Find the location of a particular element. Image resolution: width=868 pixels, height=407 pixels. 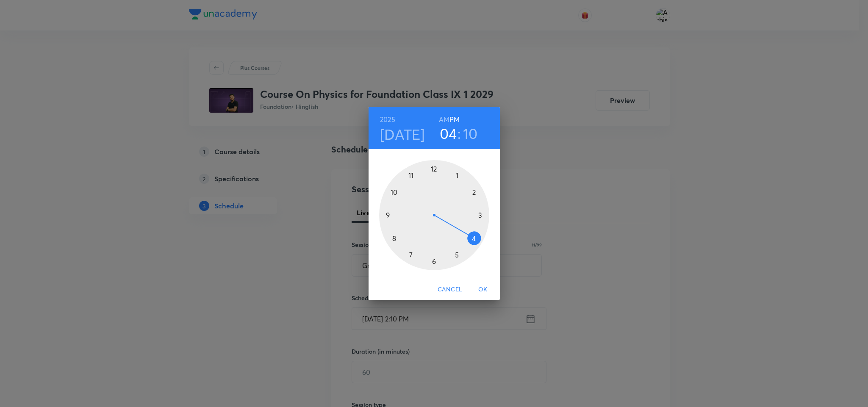

h6: AM is located at coordinates (444, 119).